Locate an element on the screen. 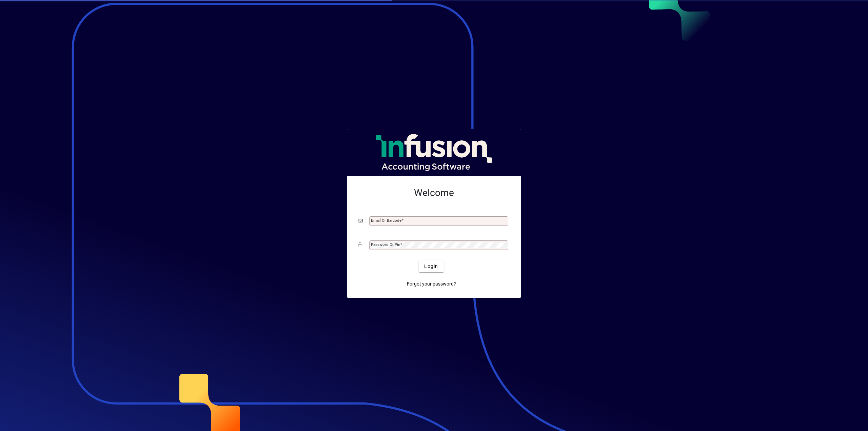 This screenshot has width=868, height=431. span: Login is located at coordinates (431, 266).